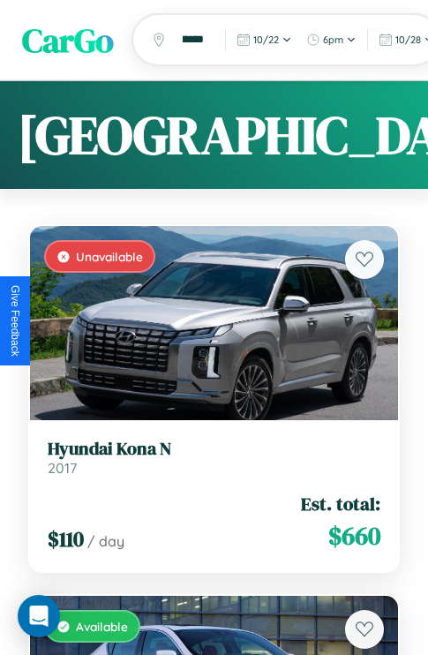 The image size is (428, 655). I want to click on span: $ 110, so click(65, 539).